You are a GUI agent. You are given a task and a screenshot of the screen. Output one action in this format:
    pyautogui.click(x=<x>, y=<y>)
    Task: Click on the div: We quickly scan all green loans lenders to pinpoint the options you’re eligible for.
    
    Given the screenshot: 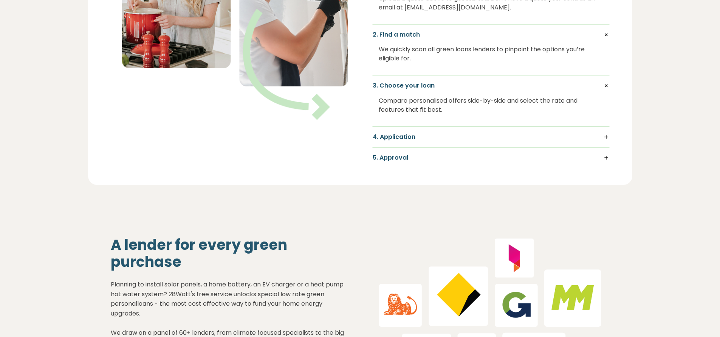 What is the action you would take?
    pyautogui.click(x=491, y=54)
    